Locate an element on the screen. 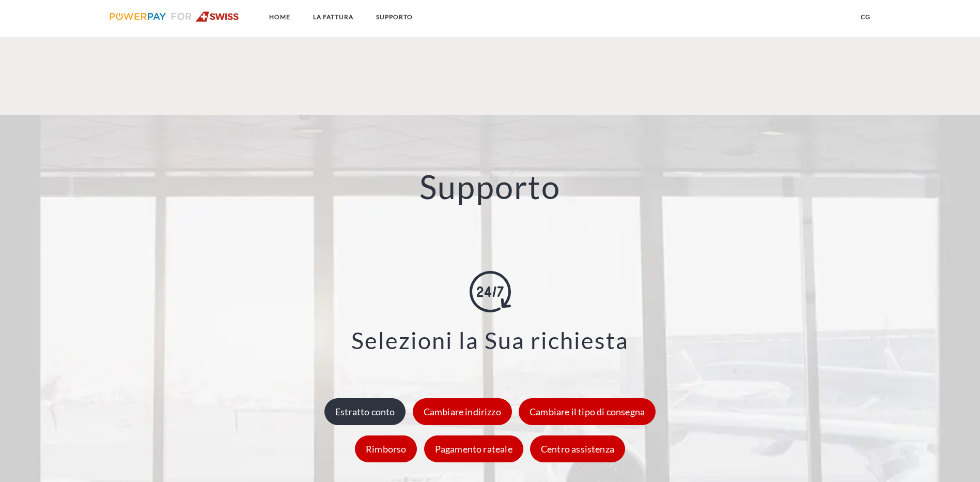 The height and width of the screenshot is (482, 980). div: Pagamento rateale is located at coordinates (473, 449).